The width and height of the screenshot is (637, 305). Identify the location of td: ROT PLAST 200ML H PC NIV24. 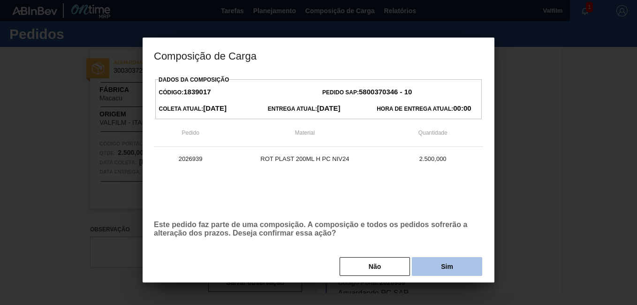
(304, 159).